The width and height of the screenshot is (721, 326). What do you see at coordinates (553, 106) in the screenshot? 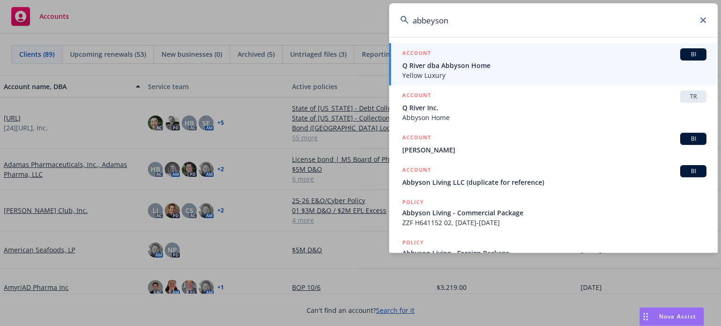
I see `a: ACCOUNTTRQ River Inc.Abbyson Home` at bounding box center [553, 106].